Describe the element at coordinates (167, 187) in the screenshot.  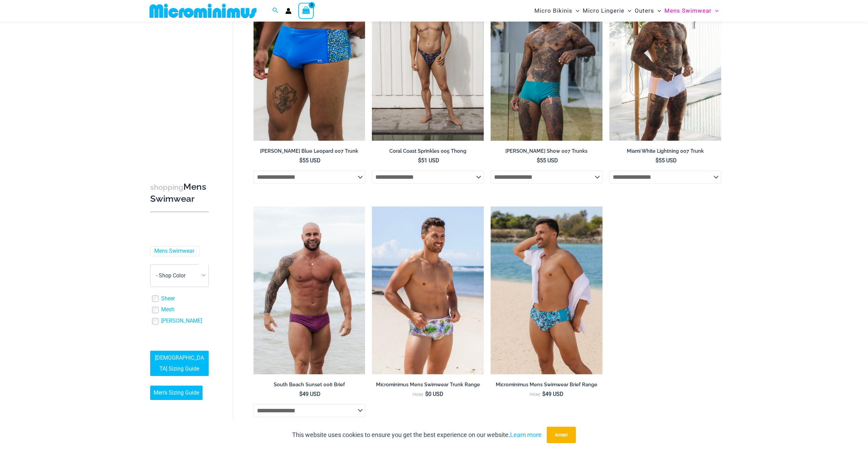
I see `span: shopping` at that location.